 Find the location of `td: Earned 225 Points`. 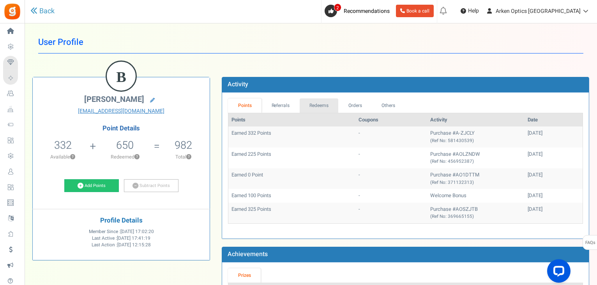

td: Earned 225 Points is located at coordinates (292, 158).